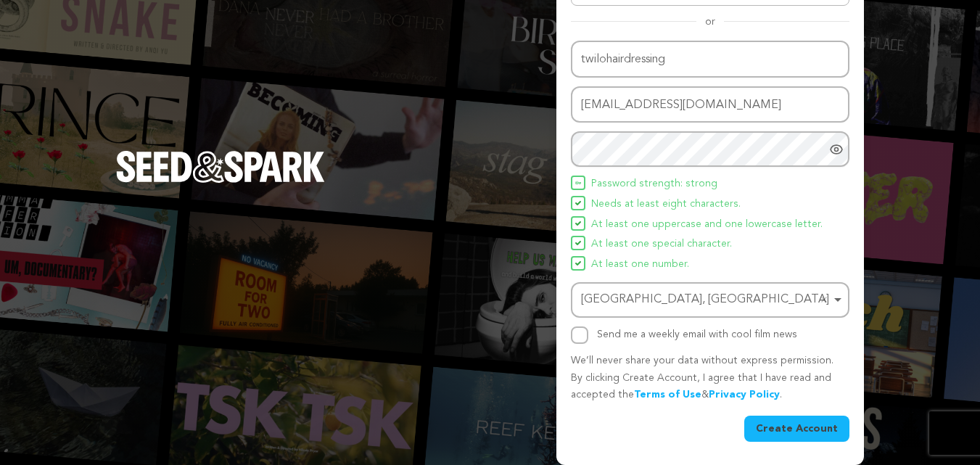  Describe the element at coordinates (707, 225) in the screenshot. I see `span: At least one uppercase and one lowercase letter.` at that location.